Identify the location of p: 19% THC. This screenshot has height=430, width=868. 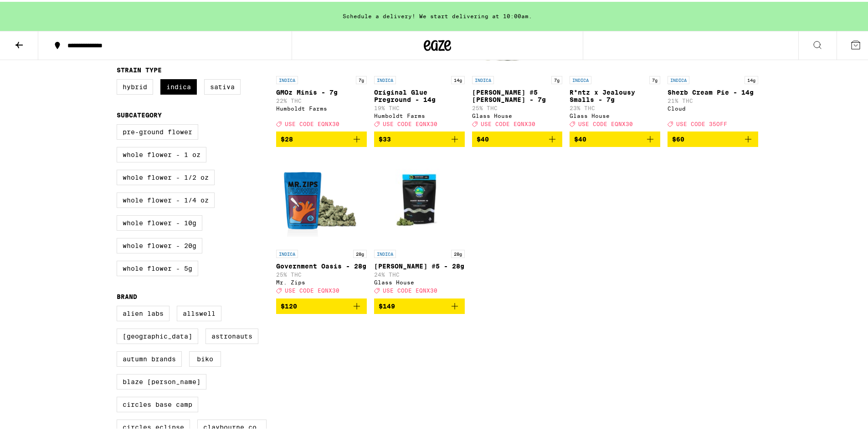
(419, 106).